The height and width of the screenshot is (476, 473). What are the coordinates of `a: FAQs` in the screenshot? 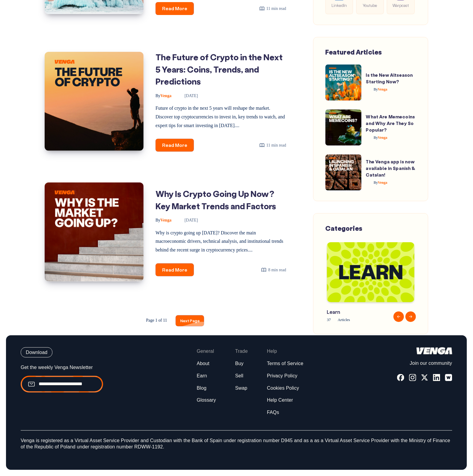 It's located at (273, 412).